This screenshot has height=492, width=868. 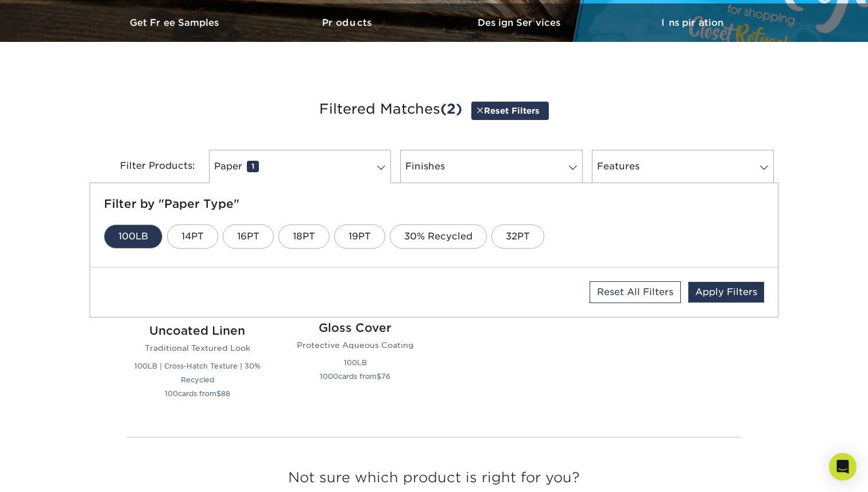 What do you see at coordinates (693, 23) in the screenshot?
I see `a: Inspiration` at bounding box center [693, 23].